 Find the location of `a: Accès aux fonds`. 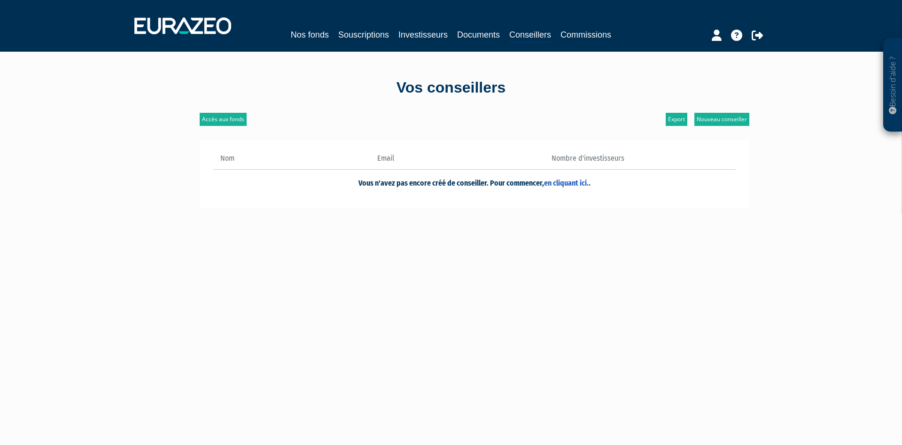

a: Accès aux fonds is located at coordinates (223, 119).